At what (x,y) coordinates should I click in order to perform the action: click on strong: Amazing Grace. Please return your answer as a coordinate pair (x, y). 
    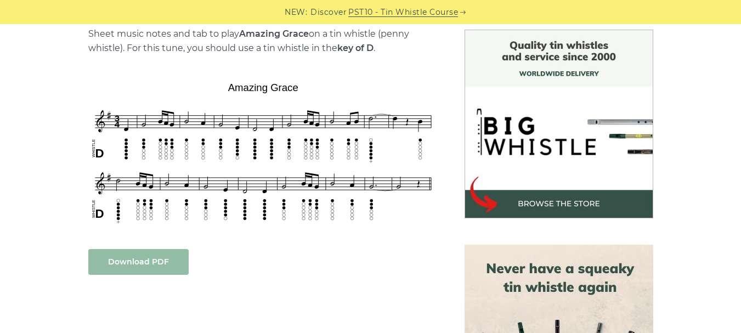
    Looking at the image, I should click on (274, 33).